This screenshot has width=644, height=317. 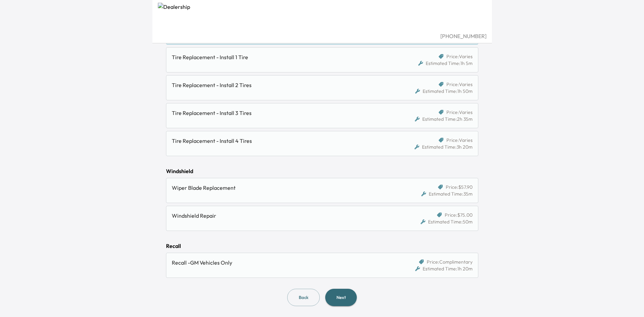 What do you see at coordinates (446, 194) in the screenshot?
I see `div: Estimated Time: 35m` at bounding box center [446, 194].